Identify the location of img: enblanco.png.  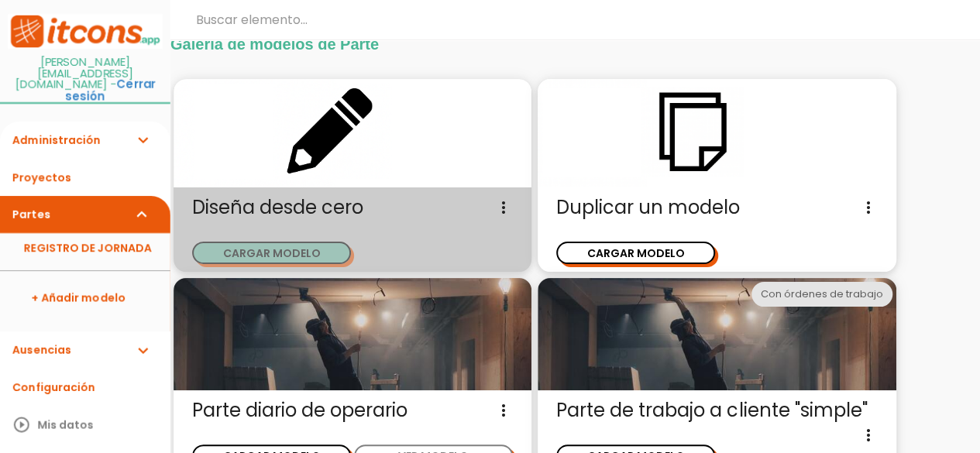
(352, 133).